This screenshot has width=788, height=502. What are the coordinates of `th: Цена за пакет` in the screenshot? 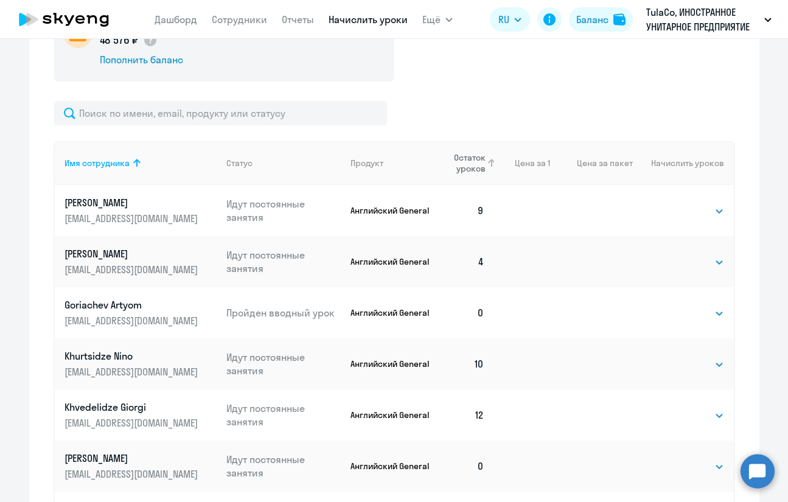 It's located at (592, 163).